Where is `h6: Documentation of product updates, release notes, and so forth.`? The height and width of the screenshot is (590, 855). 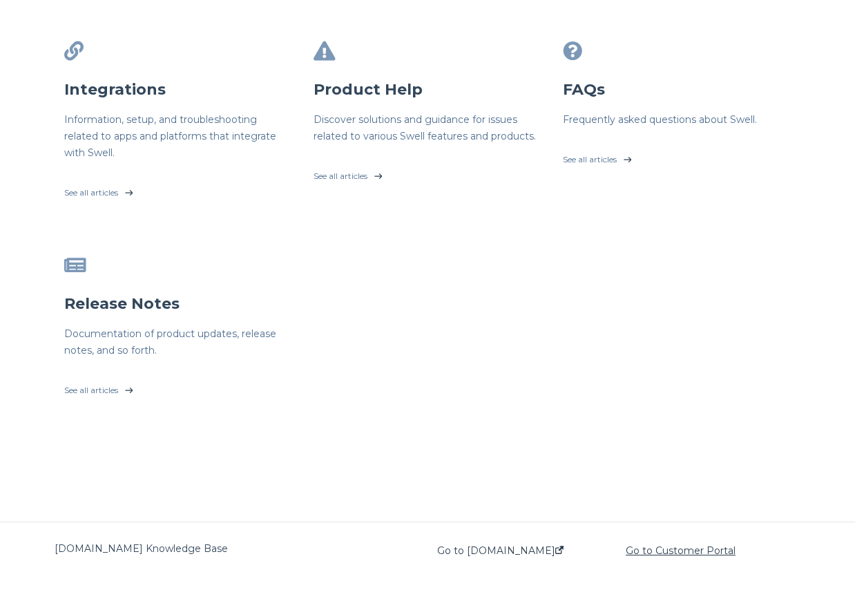 h6: Documentation of product updates, release notes, and so forth. is located at coordinates (178, 342).